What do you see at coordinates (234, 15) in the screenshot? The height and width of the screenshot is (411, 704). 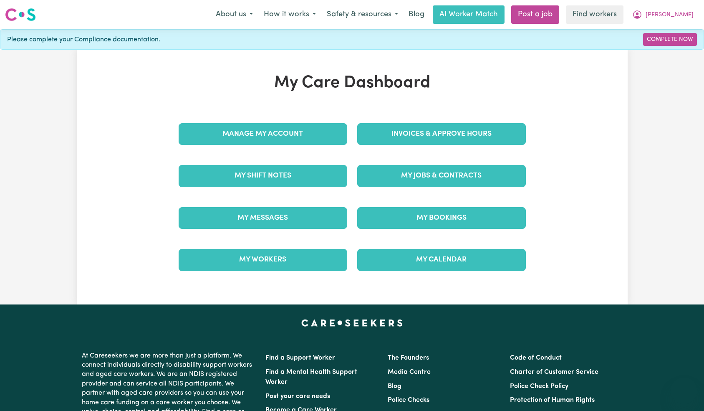 I see `button: About us` at bounding box center [234, 15].